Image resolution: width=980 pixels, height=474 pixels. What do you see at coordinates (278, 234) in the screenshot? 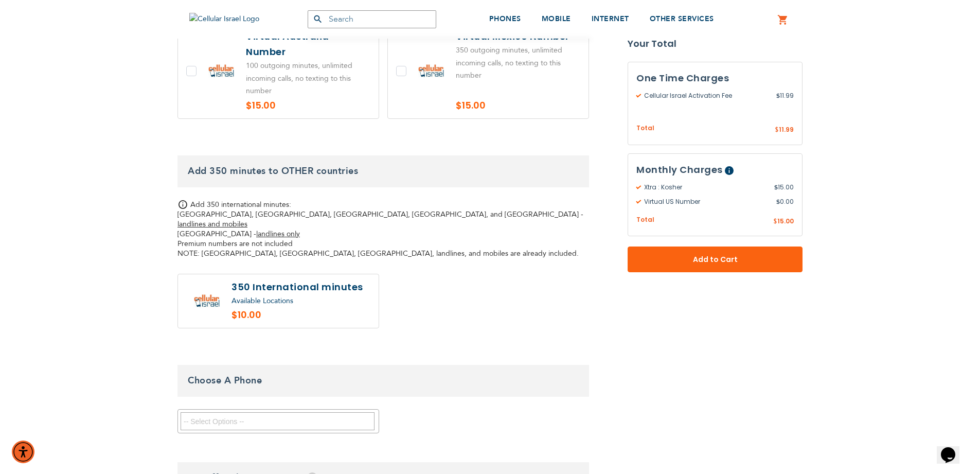
I see `u: landlines only` at bounding box center [278, 234].